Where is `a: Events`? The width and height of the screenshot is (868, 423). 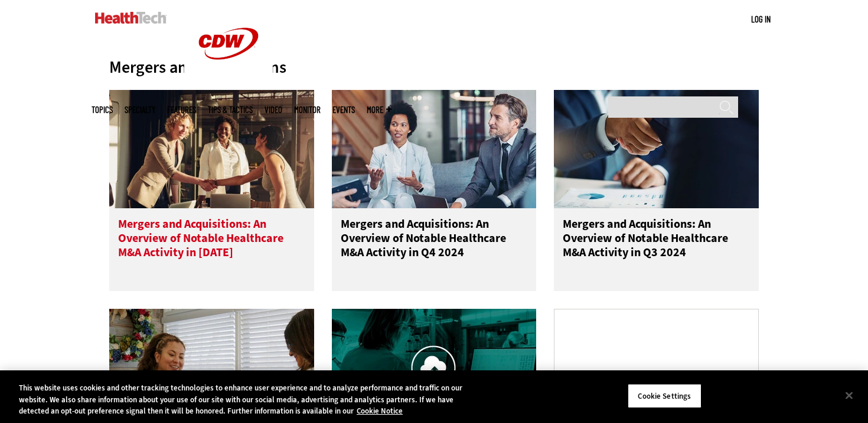
a: Events is located at coordinates (344, 109).